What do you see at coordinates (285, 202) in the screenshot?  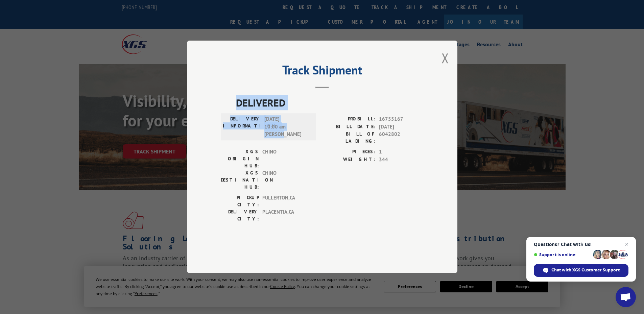 I see `span: FULLERTON , CA` at bounding box center [285, 202].